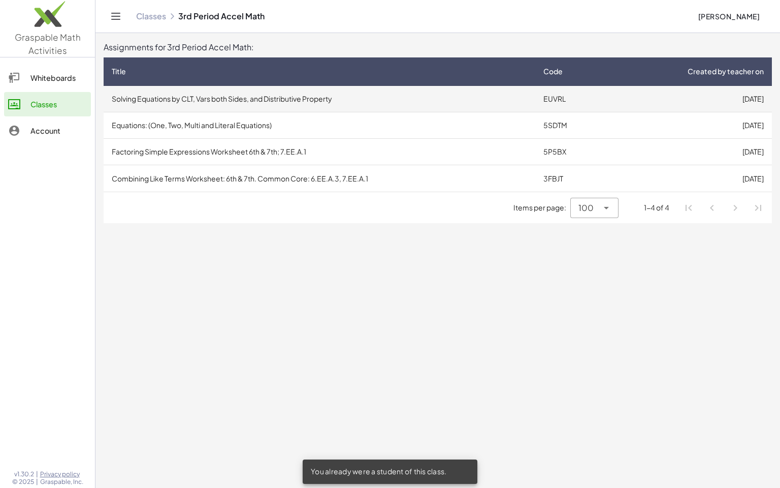 This screenshot has height=488, width=780. Describe the element at coordinates (572, 125) in the screenshot. I see `td: 5SDTM` at that location.